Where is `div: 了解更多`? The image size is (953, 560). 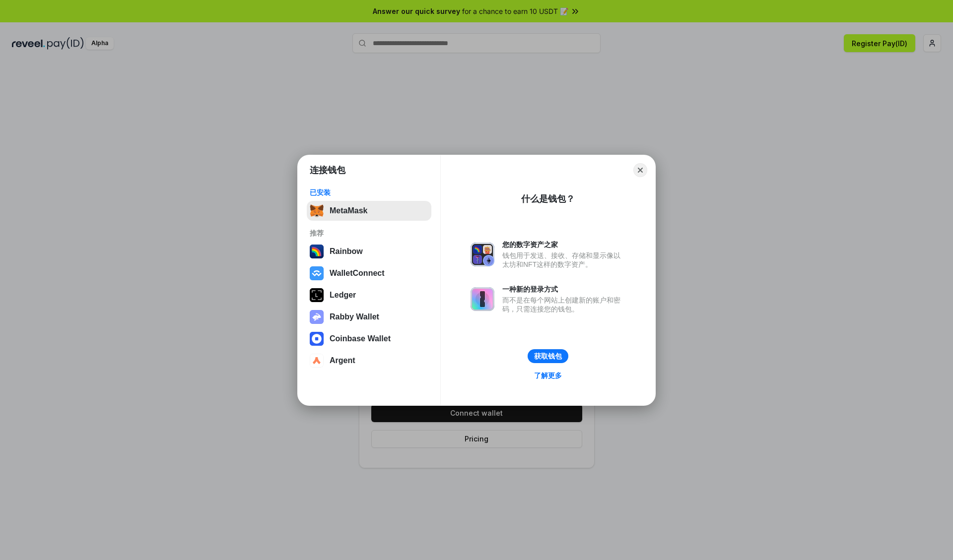 div: 了解更多 is located at coordinates (548, 375).